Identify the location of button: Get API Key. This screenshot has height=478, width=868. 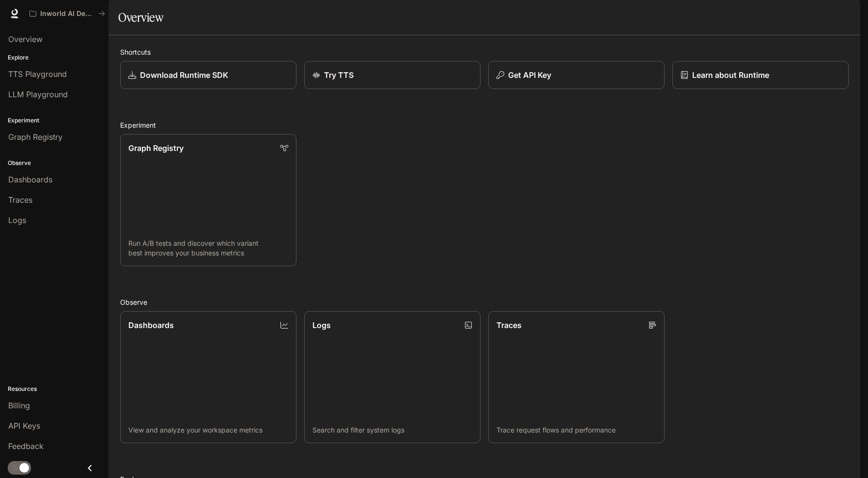
(576, 75).